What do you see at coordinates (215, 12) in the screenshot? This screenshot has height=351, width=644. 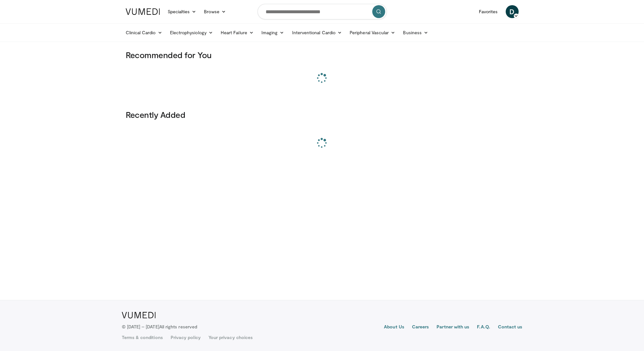 I see `a: Browse` at bounding box center [215, 12].